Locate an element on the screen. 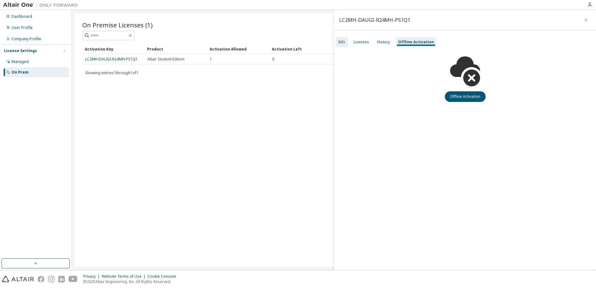  div: License Settings is located at coordinates (21, 51).